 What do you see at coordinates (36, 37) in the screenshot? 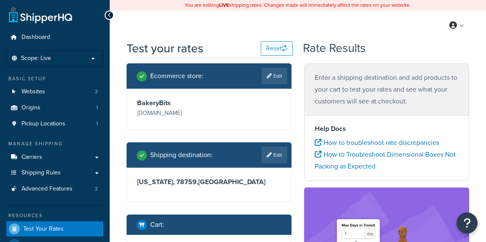
I see `span: Dashboard` at bounding box center [36, 37].